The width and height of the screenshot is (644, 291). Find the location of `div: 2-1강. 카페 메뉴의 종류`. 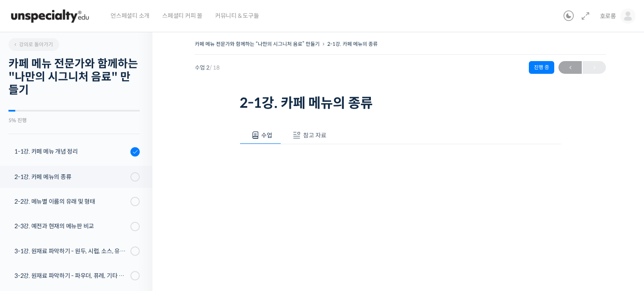

div: 2-1강. 카페 메뉴의 종류 is located at coordinates (71, 177).